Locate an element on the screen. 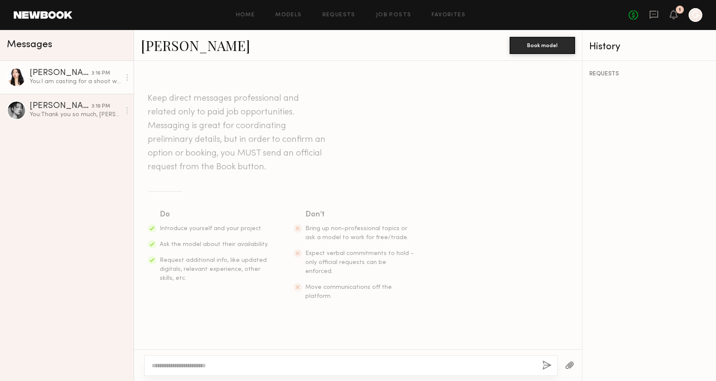 This screenshot has width=716, height=381. span: Move communications off the platform. is located at coordinates (349, 292).